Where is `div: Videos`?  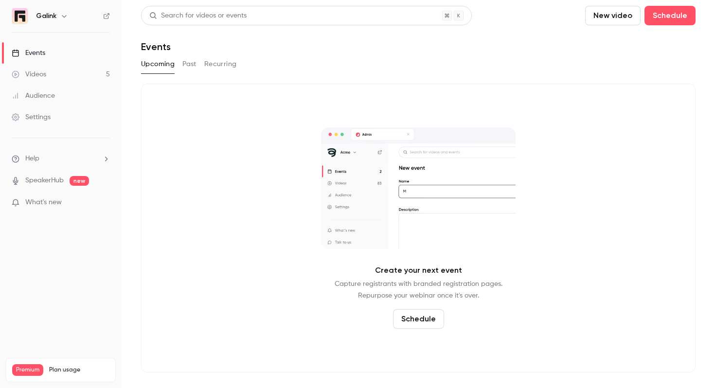
div: Videos is located at coordinates (29, 74).